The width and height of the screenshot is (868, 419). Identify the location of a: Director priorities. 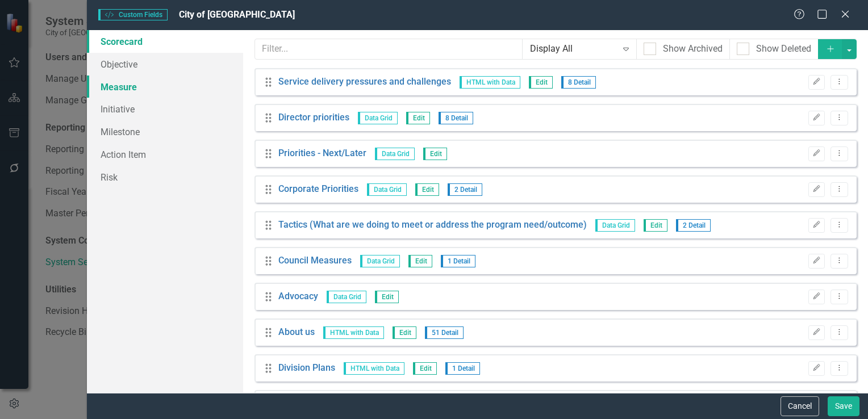
(313, 118).